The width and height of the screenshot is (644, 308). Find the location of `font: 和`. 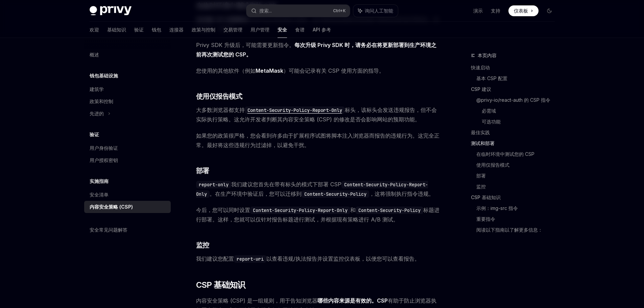

font: 和 is located at coordinates (353, 210).